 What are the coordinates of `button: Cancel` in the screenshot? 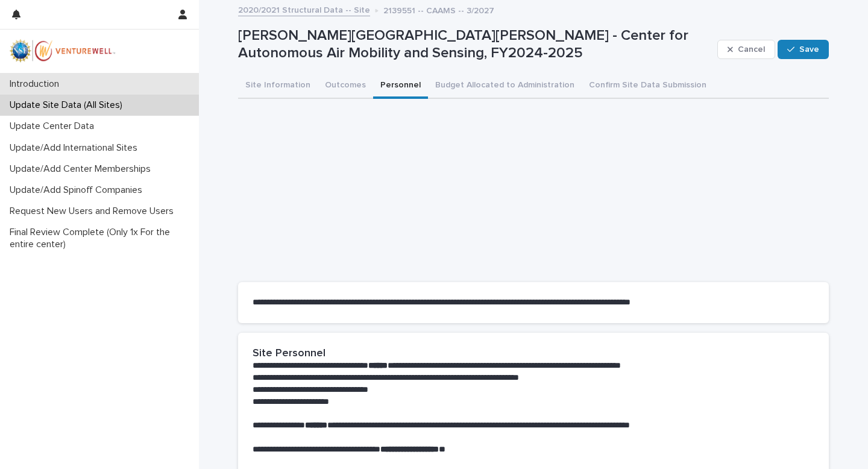 It's located at (746, 50).